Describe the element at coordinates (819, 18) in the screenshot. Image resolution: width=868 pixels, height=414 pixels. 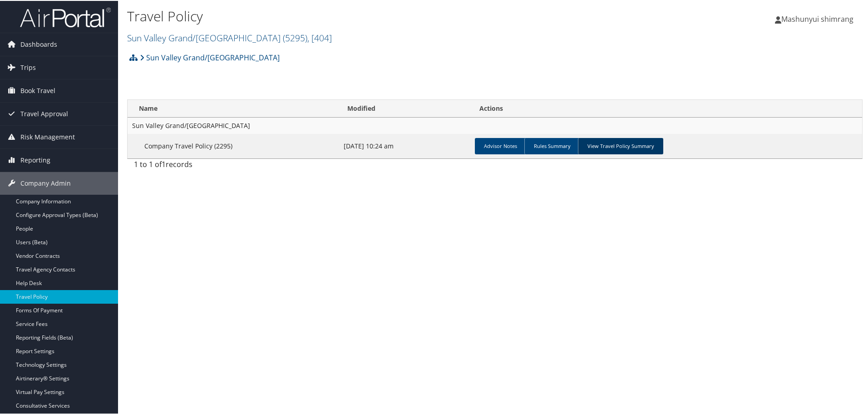
I see `a: Mashunyui shimrang` at that location.